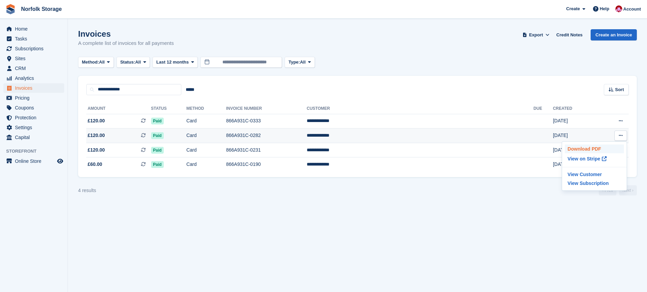  Describe the element at coordinates (632, 9) in the screenshot. I see `span: Account` at that location.